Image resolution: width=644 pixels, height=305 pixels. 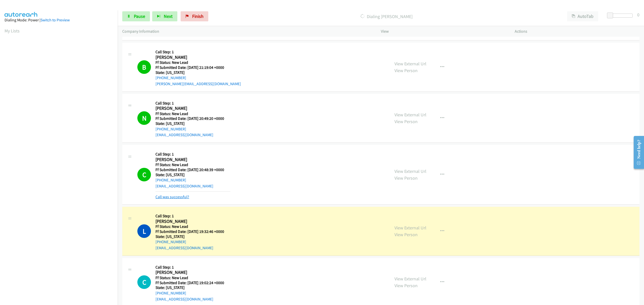 What do you see at coordinates (136, 16) in the screenshot?
I see `a: Pause` at bounding box center [136, 16].